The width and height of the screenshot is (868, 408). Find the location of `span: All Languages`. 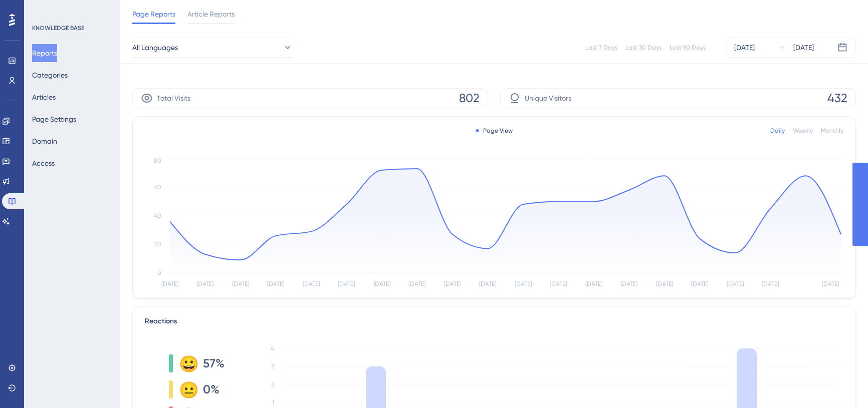

span: All Languages is located at coordinates (155, 48).